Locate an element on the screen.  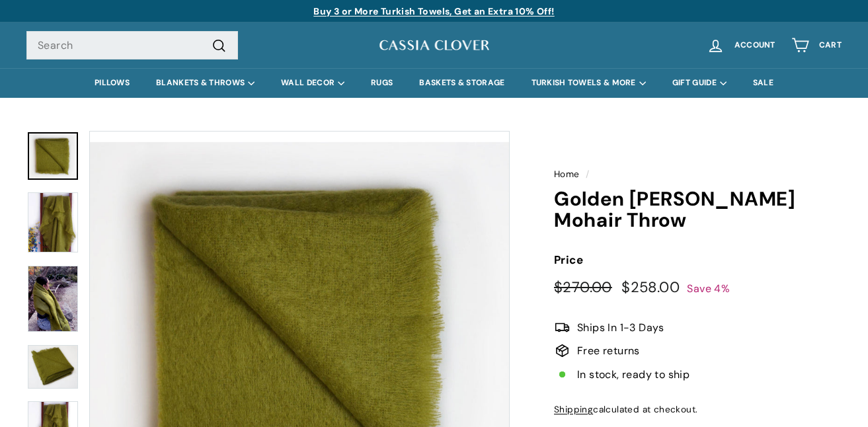
span: $258.00 is located at coordinates (650, 287).